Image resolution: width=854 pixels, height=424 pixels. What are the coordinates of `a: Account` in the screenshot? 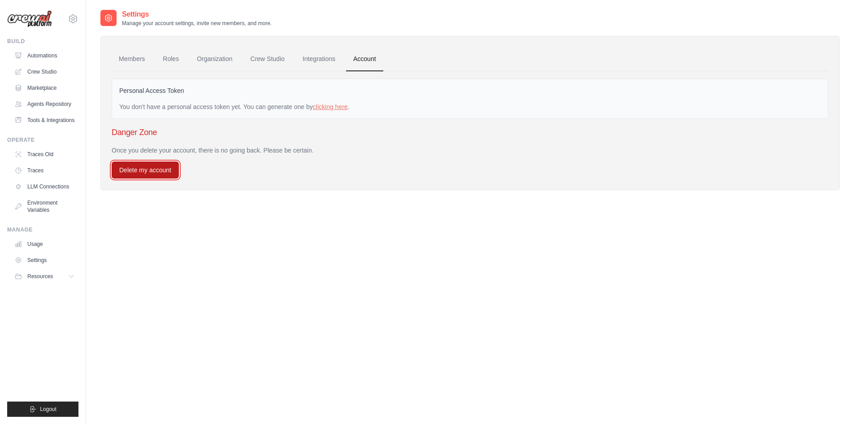 It's located at (365, 59).